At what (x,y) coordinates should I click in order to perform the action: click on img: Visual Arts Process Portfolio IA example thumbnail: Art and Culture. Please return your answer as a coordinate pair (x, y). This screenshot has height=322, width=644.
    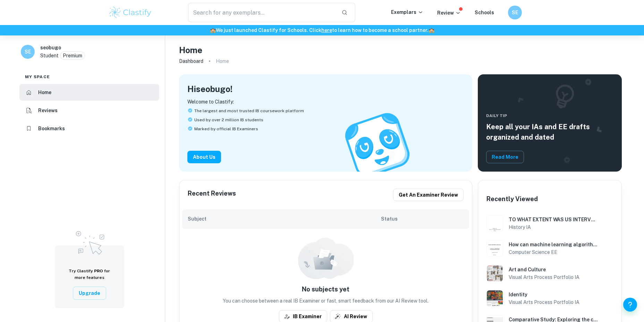
    Looking at the image, I should click on (495, 273).